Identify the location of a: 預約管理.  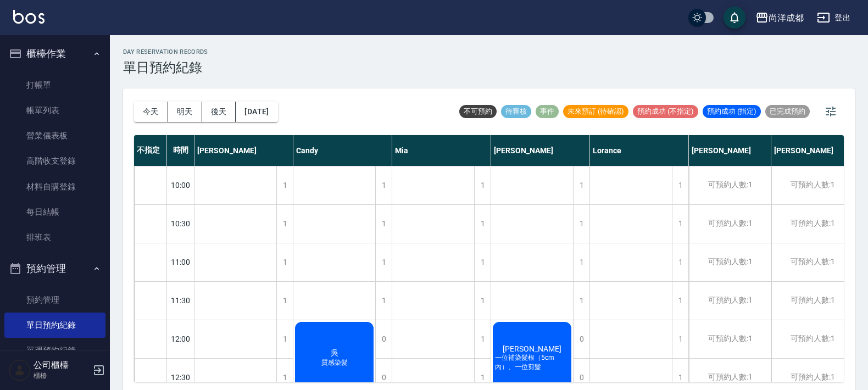
(55, 300).